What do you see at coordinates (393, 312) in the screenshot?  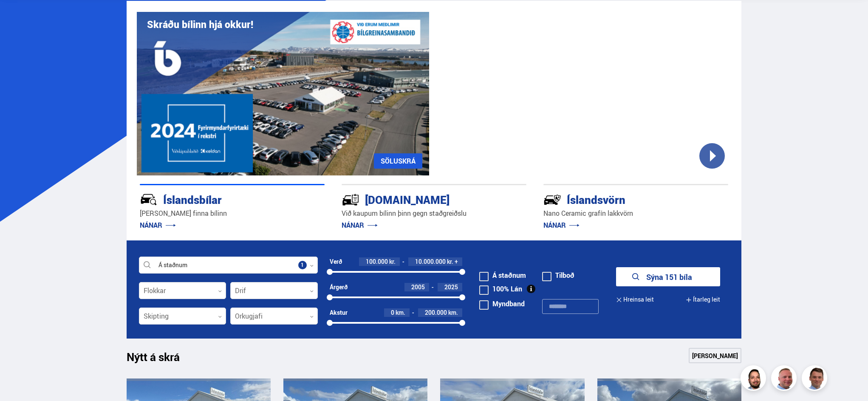 I see `span: 0` at bounding box center [393, 312].